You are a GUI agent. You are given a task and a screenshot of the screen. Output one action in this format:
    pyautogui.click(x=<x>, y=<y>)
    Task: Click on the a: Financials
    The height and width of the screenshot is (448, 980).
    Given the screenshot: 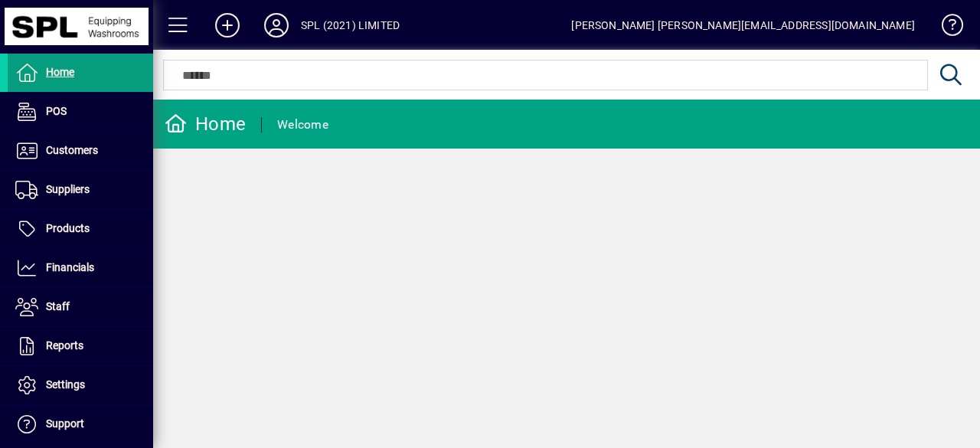 What is the action you would take?
    pyautogui.click(x=80, y=268)
    